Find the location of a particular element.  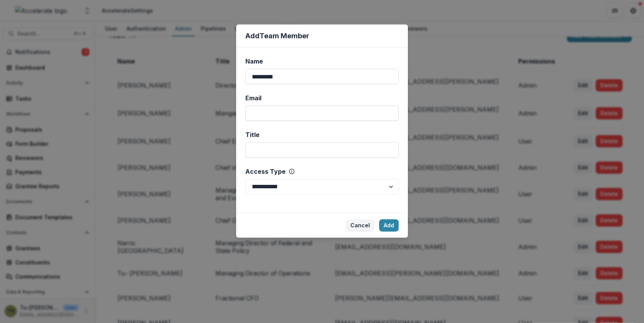

header: Add Team Member is located at coordinates (322, 36).